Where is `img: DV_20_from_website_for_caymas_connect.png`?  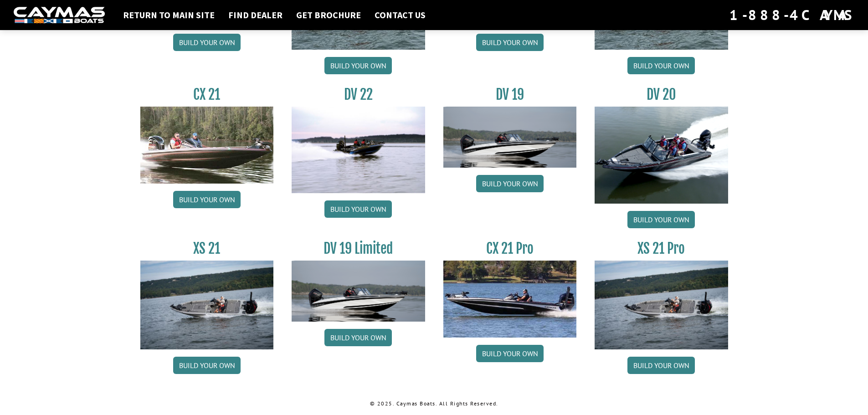
img: DV_20_from_website_for_caymas_connect.png is located at coordinates (661, 155).